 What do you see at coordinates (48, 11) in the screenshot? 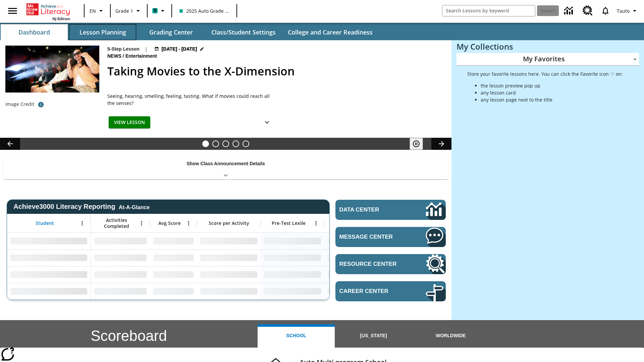
I see `div: Home` at bounding box center [48, 11].